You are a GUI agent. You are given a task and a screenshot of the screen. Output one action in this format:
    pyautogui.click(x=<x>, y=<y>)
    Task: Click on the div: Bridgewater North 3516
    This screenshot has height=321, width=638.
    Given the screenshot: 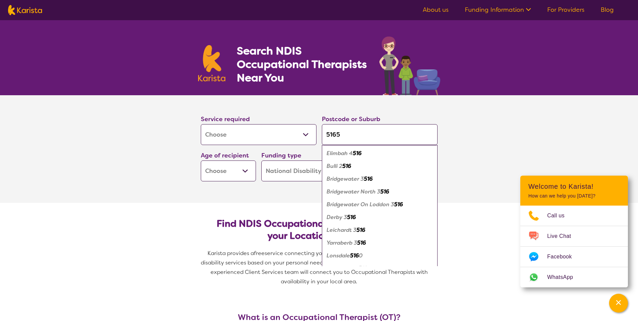 What is the action you would take?
    pyautogui.click(x=380, y=192)
    